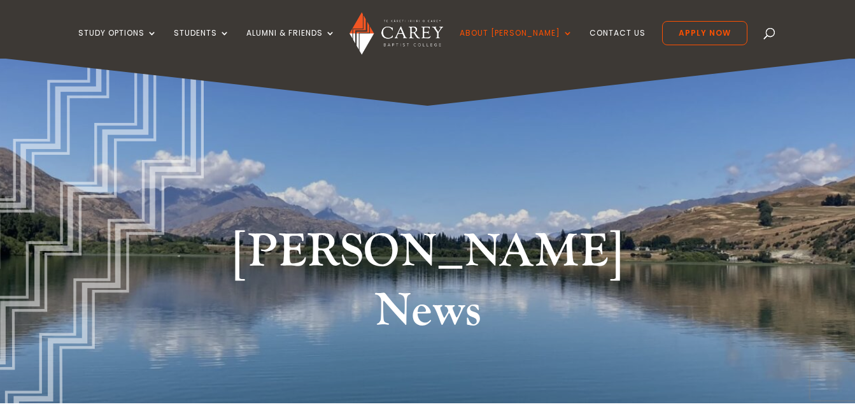  Describe the element at coordinates (202, 43) in the screenshot. I see `a: Students` at that location.